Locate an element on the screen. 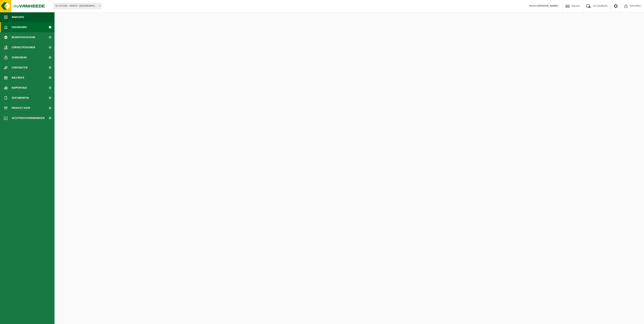  span: Kalender is located at coordinates (18, 78).